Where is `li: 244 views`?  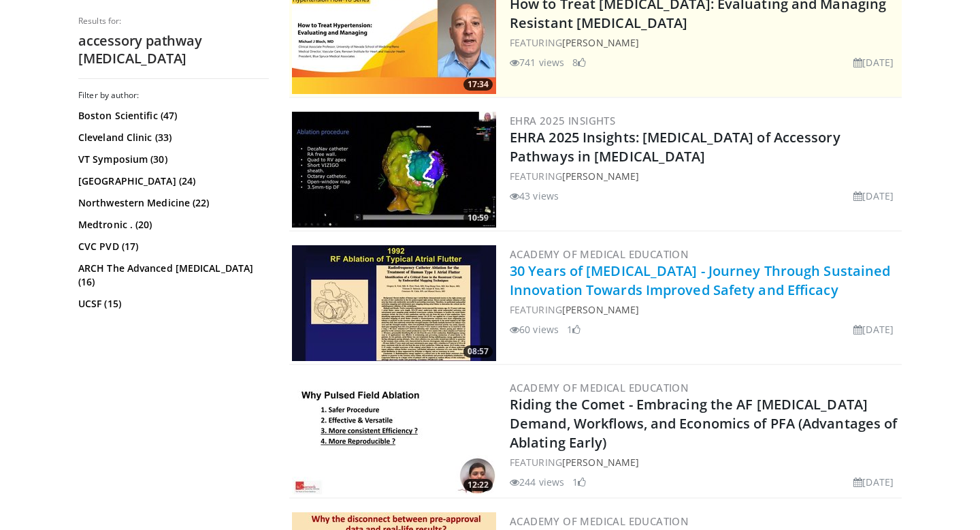
li: 244 views is located at coordinates (537, 481).